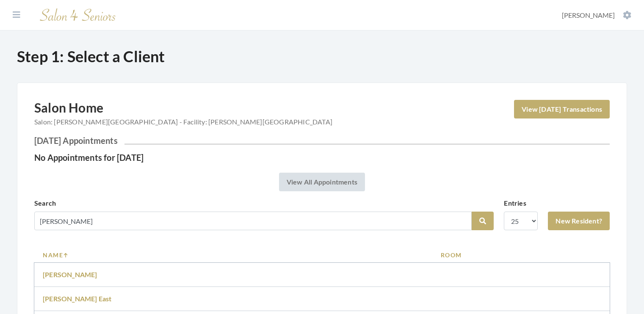  I want to click on a: Room, so click(521, 255).